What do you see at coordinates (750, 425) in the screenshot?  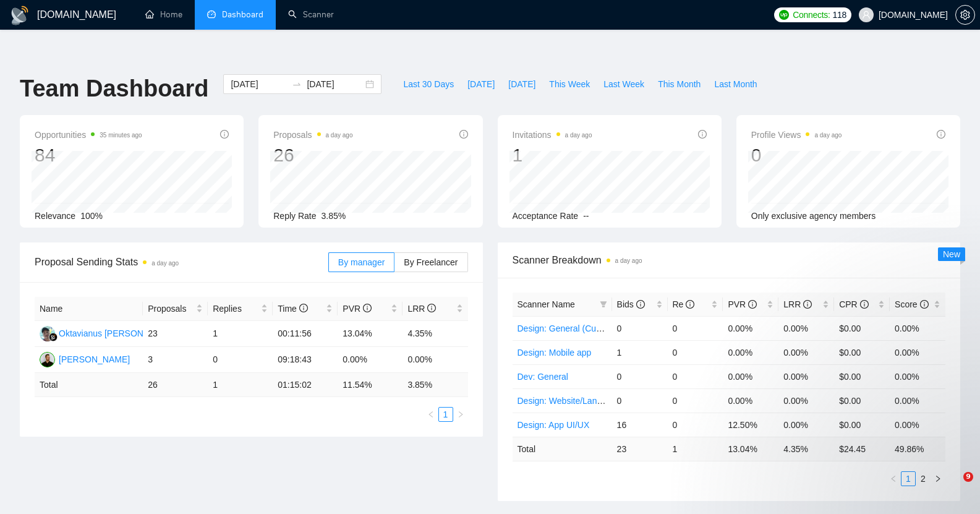 I see `td: 12.50%` at bounding box center [750, 425].